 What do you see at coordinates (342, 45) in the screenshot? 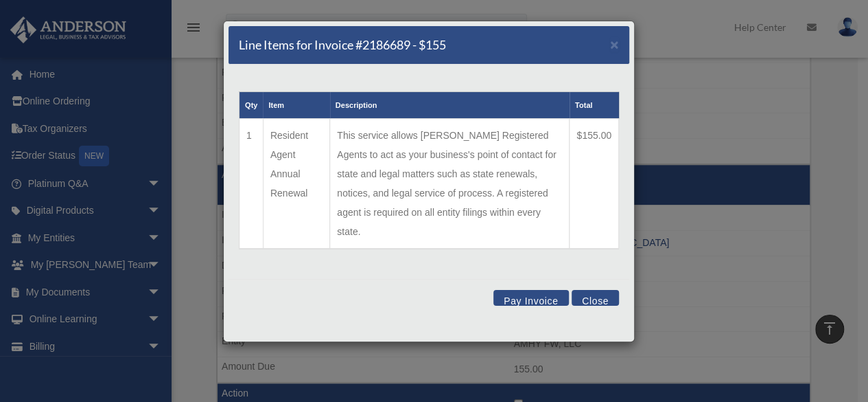
I see `h5: Line Items for Invoice #2186689 - $155` at bounding box center [342, 45].